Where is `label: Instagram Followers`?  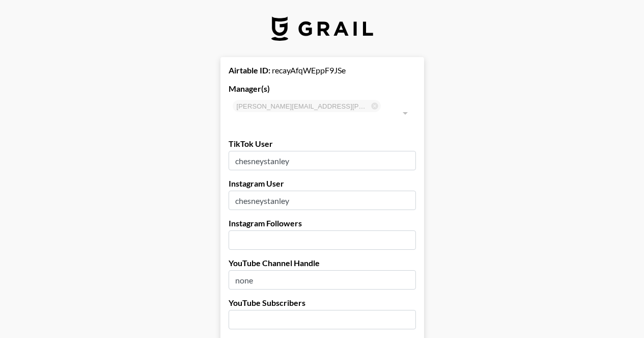
label: Instagram Followers is located at coordinates (323, 224).